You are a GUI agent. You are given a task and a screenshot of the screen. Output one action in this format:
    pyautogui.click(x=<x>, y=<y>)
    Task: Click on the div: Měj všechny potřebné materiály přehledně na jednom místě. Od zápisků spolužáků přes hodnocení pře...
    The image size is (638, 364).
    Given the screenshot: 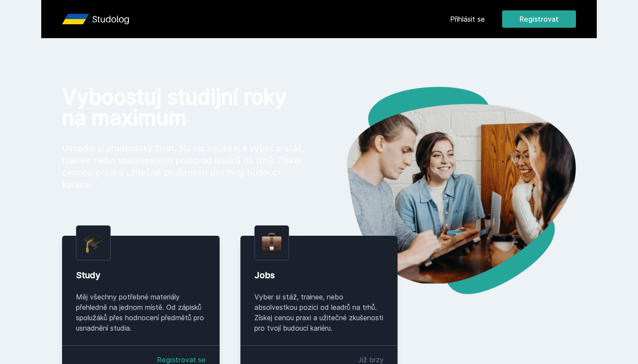 What is the action you would take?
    pyautogui.click(x=140, y=312)
    